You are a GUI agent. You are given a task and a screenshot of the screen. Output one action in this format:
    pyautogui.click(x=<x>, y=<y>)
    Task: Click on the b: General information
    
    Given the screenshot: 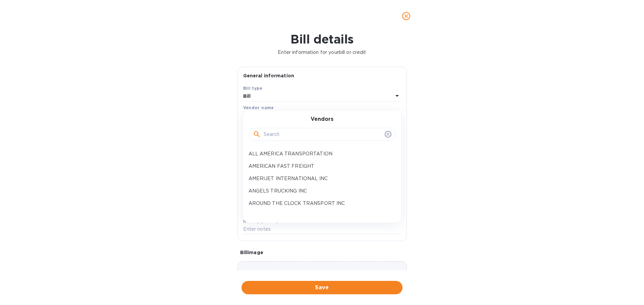 What is the action you would take?
    pyautogui.click(x=269, y=76)
    